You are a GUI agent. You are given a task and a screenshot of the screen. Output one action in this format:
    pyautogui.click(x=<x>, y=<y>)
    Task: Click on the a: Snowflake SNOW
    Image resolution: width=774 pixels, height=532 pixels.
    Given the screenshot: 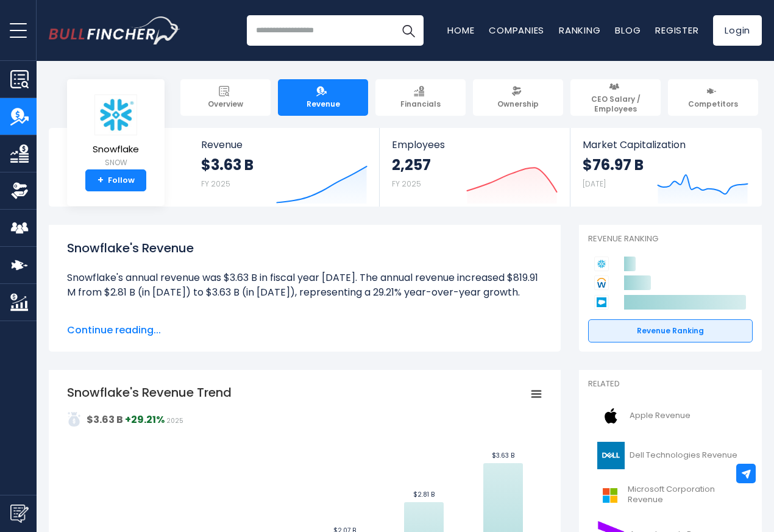 What is the action you would take?
    pyautogui.click(x=116, y=132)
    